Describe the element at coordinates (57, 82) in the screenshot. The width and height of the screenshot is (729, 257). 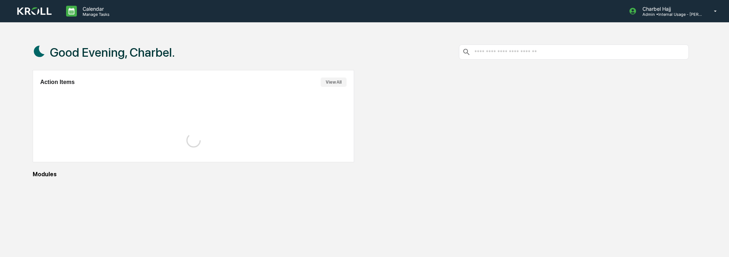
I see `h2: Action Items` at that location.